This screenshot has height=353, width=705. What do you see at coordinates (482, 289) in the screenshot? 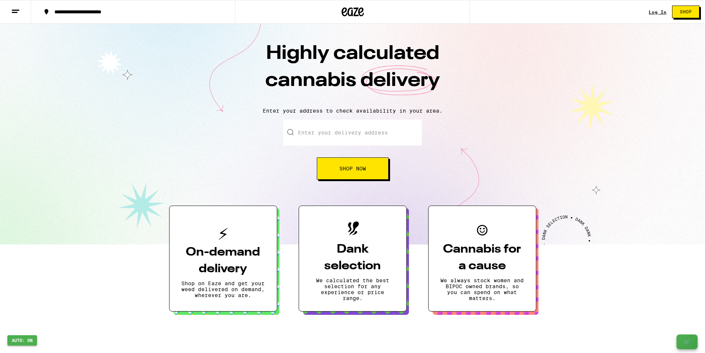
I see `p: We always stock women and BIPOC owned brands, so you can spend on what matters.` at bounding box center [482, 289].